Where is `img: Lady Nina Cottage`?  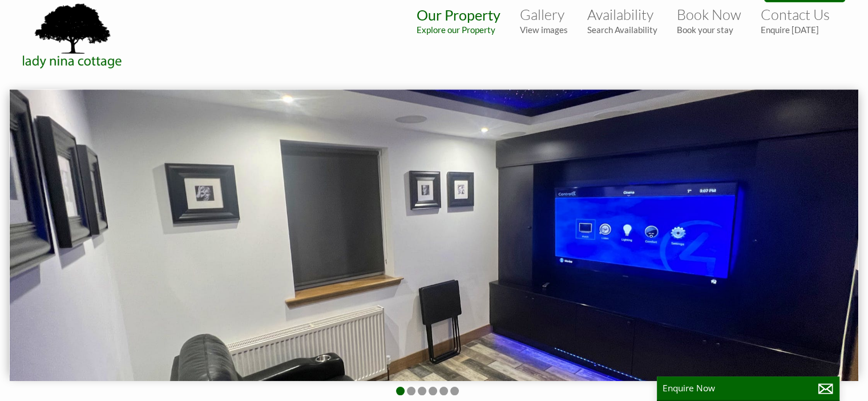
img: Lady Nina Cottage is located at coordinates (73, 35).